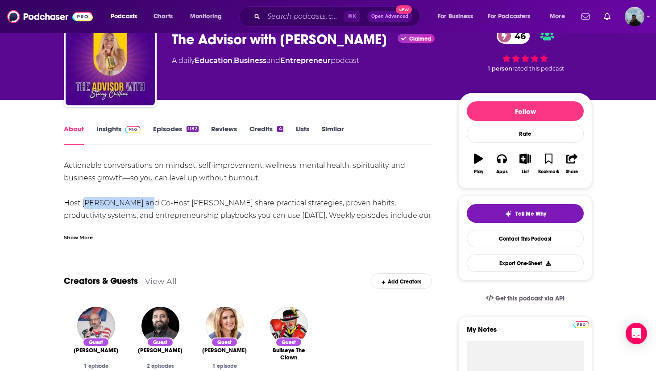  Describe the element at coordinates (572, 164) in the screenshot. I see `button: Share` at that location.